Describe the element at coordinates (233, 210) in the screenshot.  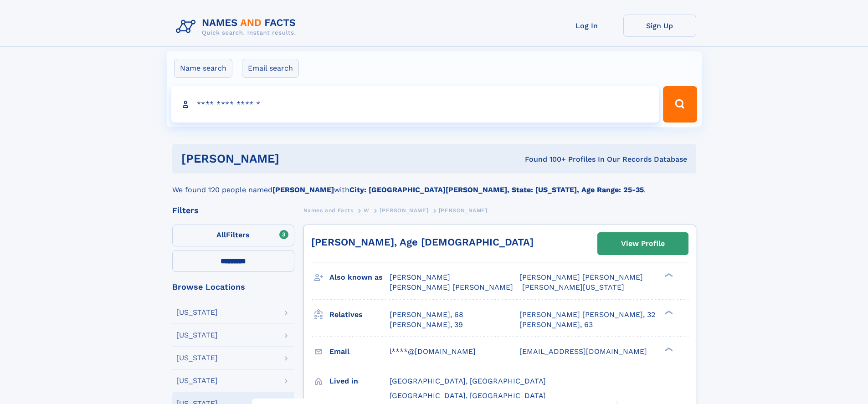
I see `div: Filters` at that location.